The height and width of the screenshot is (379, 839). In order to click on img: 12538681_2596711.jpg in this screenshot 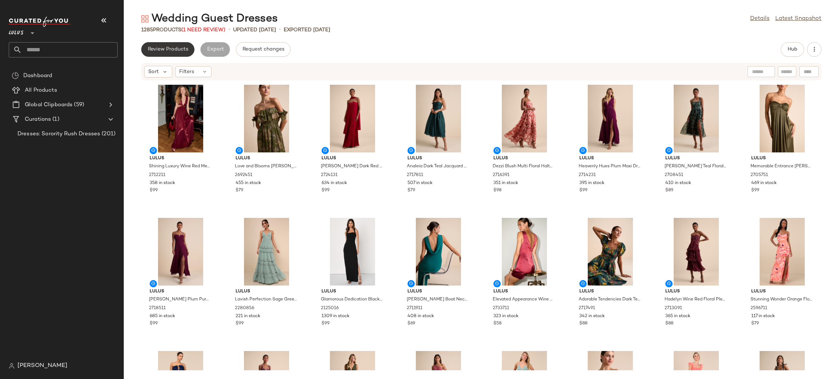, I will do `click(782, 252)`.